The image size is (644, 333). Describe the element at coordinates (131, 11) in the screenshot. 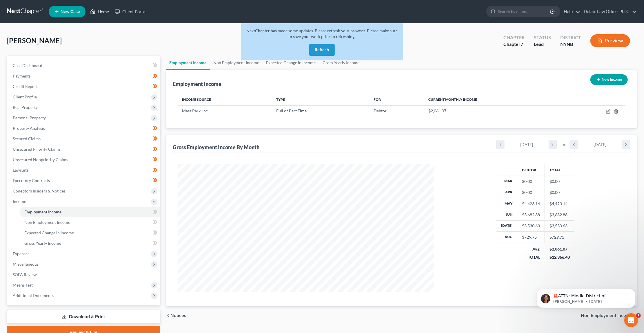

I see `a: Client Portal` at that location.